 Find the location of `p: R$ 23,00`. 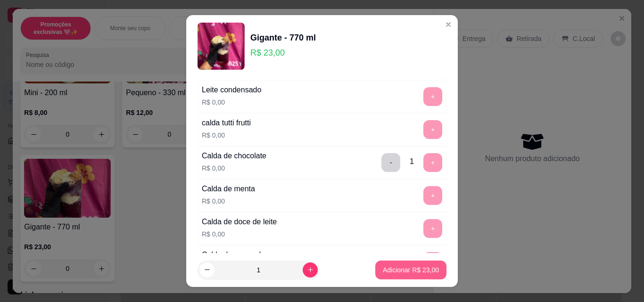

p: R$ 23,00 is located at coordinates (283, 53).